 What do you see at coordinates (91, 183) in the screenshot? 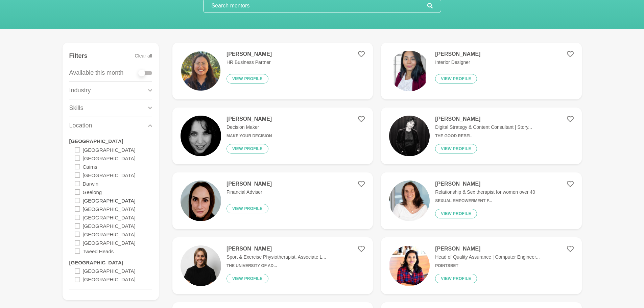
I see `label: Darwin` at bounding box center [91, 183].